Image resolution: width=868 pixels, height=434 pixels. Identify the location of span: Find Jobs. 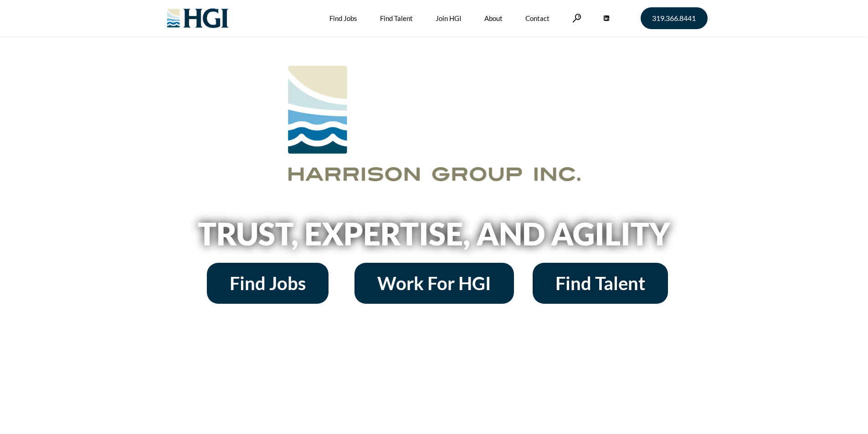
(267, 283).